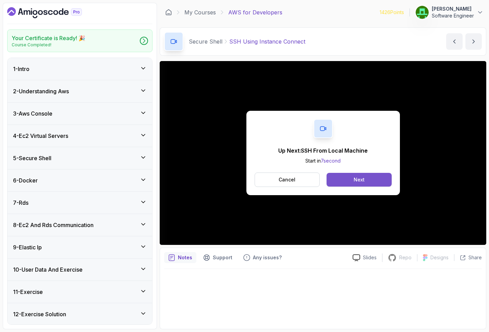 This screenshot has width=489, height=332. What do you see at coordinates (80, 292) in the screenshot?
I see `button: 11-Exercise` at bounding box center [80, 292].